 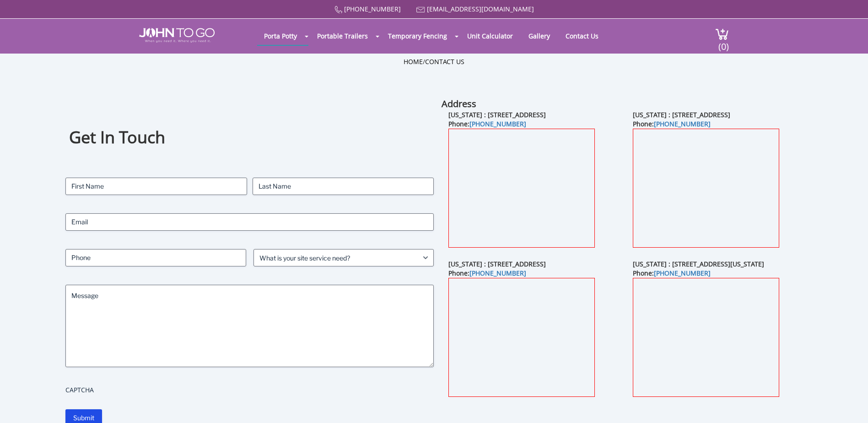 What do you see at coordinates (249, 390) in the screenshot?
I see `label: CAPTCHA` at bounding box center [249, 390].